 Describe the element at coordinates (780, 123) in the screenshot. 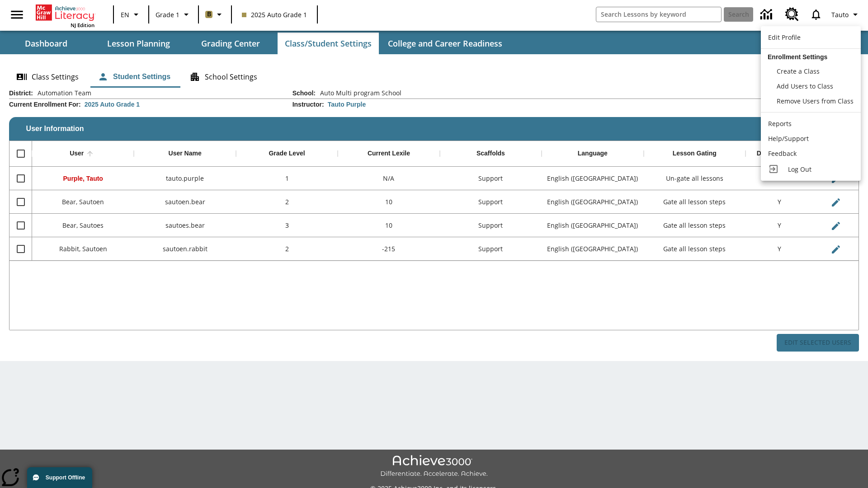

I see `span: Reports` at that location.